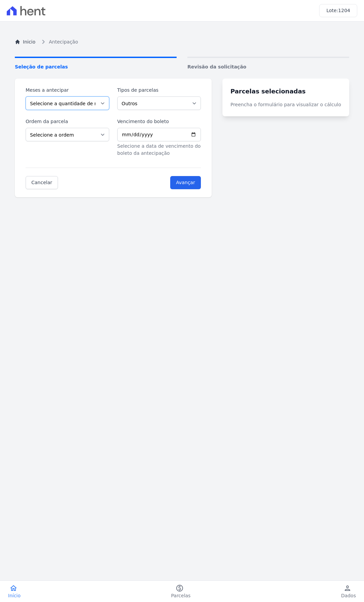 This screenshot has width=364, height=602. Describe the element at coordinates (268, 67) in the screenshot. I see `span: Revisão da solicitação` at that location.